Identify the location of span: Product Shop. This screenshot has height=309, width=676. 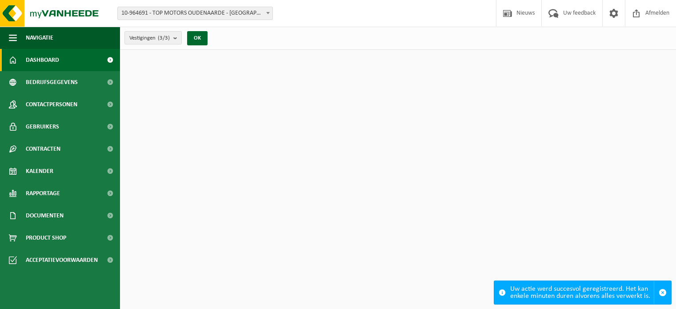
(46, 238).